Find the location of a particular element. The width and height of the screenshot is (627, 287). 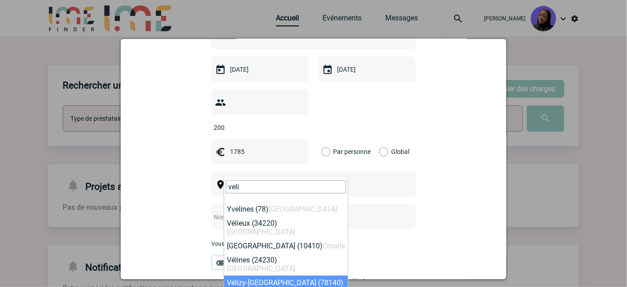

li: Yvelines (78) is located at coordinates (286, 209).